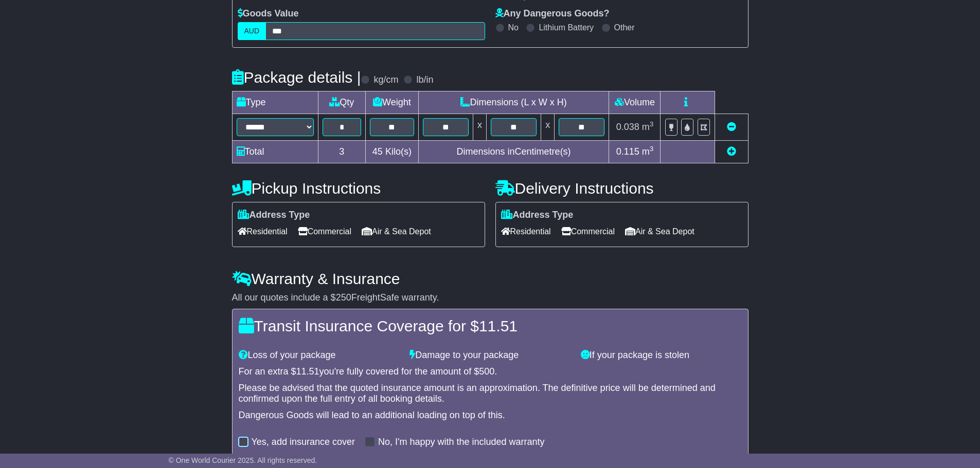 This screenshot has height=468, width=980. I want to click on h4: Package details |, so click(297, 77).